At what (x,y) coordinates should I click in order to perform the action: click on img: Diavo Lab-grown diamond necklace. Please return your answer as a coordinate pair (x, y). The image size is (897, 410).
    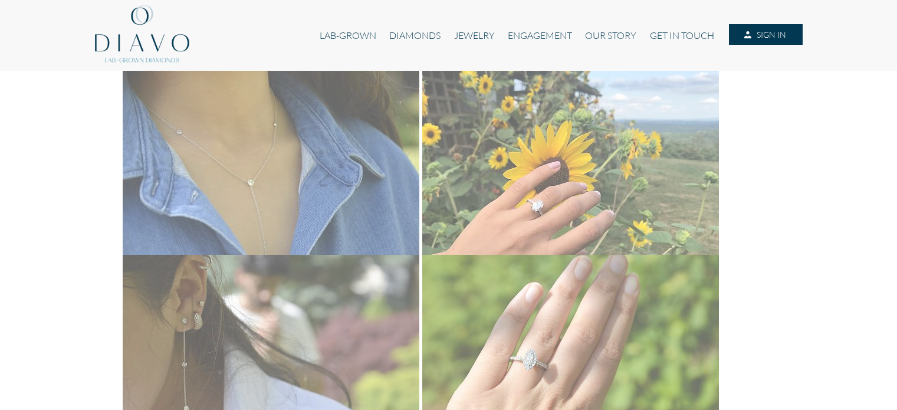
    Looking at the image, I should click on (271, 163).